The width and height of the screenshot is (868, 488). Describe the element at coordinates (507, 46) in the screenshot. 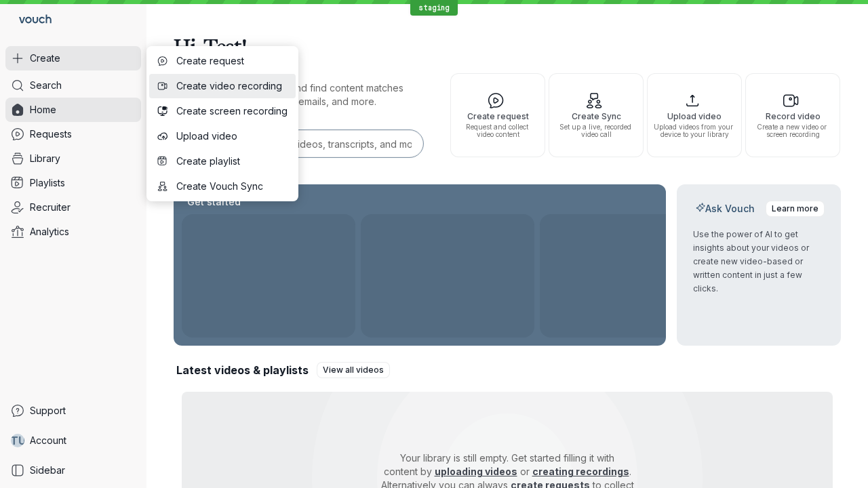

I see `h1: Hi, Test!` at that location.